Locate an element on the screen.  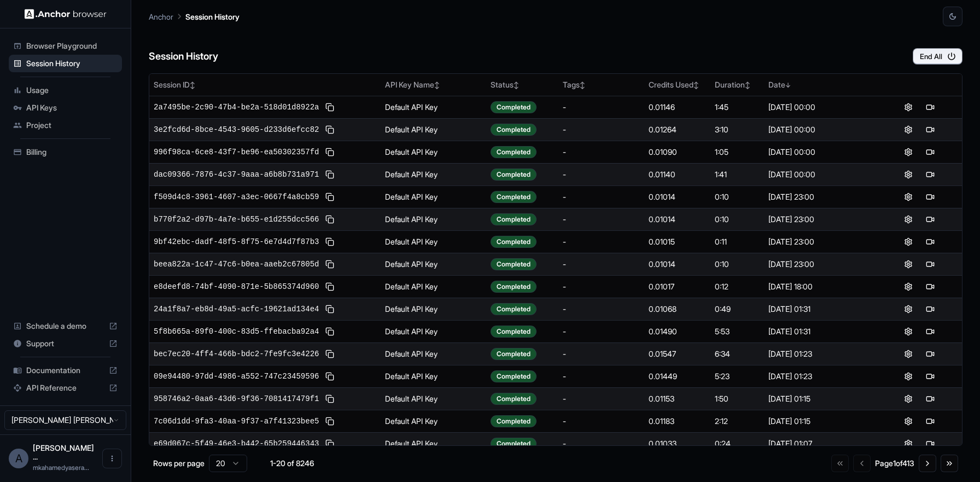
div: Billing is located at coordinates (65, 152).